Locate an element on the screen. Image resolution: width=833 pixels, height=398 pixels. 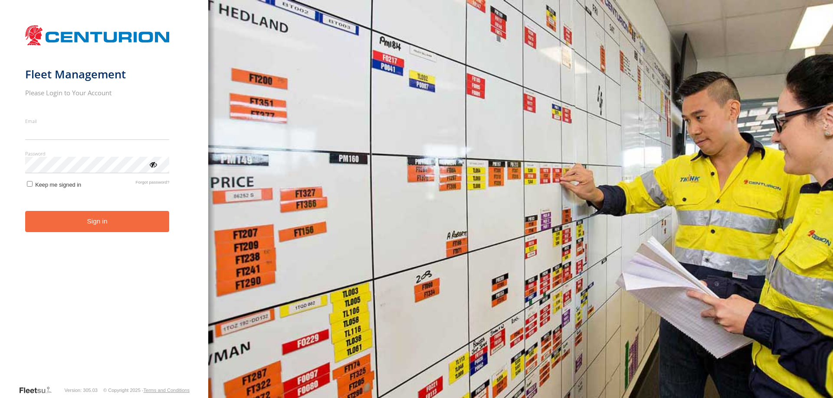
label: Password is located at coordinates (97, 153).